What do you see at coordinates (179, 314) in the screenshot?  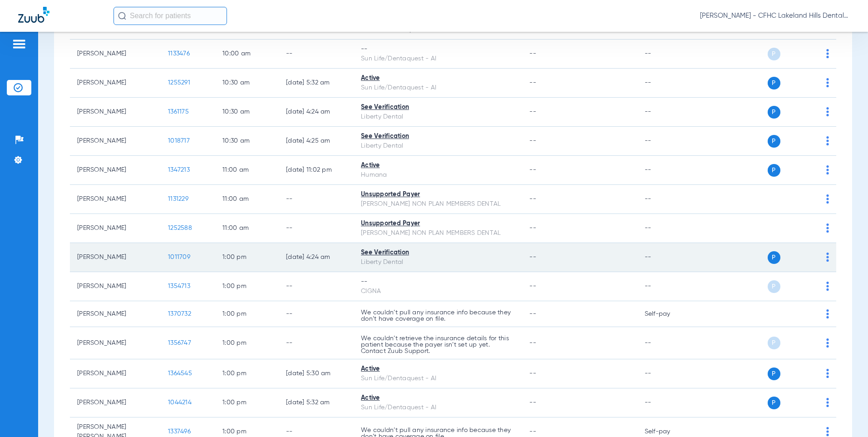 I see `span: 1370732` at bounding box center [179, 314].